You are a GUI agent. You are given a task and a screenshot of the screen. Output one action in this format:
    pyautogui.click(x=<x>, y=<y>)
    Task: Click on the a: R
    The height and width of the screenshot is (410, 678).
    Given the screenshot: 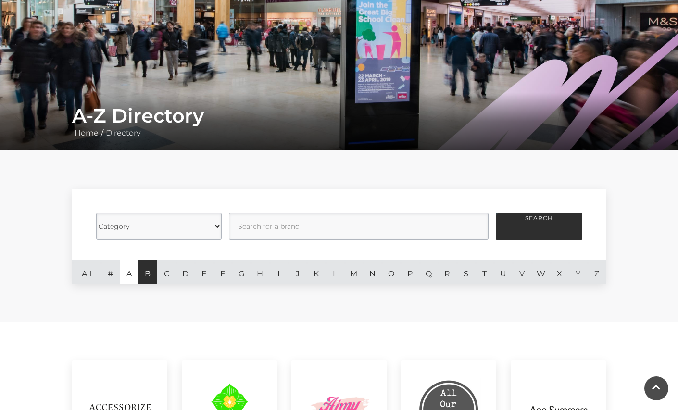 What is the action you would take?
    pyautogui.click(x=447, y=272)
    